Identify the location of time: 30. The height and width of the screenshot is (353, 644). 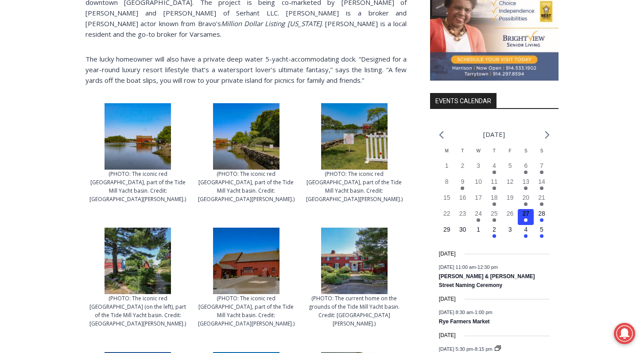
(463, 229).